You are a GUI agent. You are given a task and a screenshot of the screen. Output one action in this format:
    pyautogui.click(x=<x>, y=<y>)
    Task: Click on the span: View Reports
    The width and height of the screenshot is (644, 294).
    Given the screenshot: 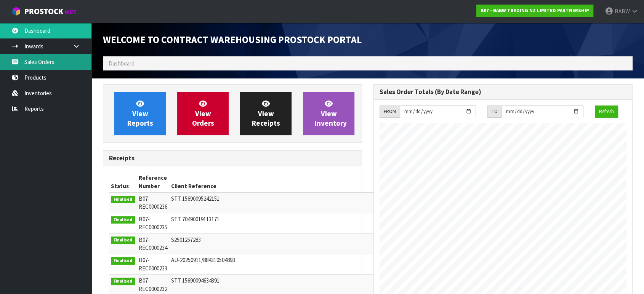 What is the action you would take?
    pyautogui.click(x=141, y=113)
    